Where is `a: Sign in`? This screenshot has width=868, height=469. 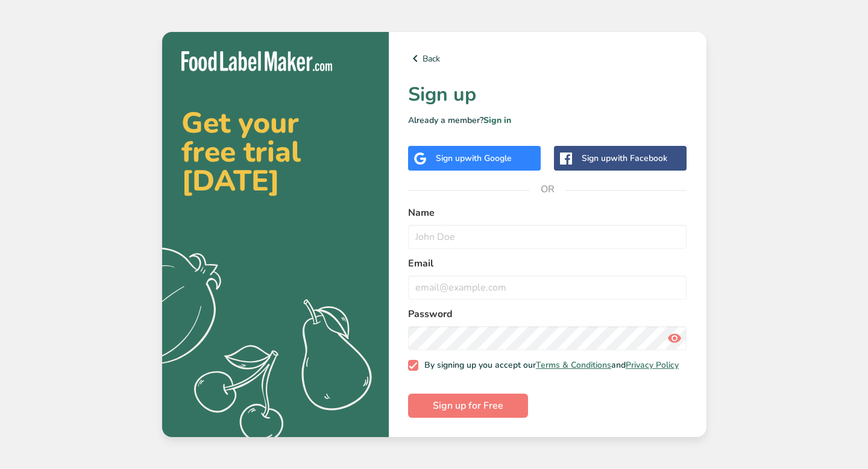
a: Sign in is located at coordinates (498, 120).